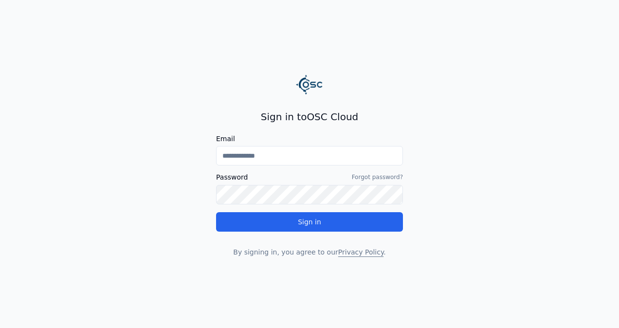 This screenshot has width=619, height=328. I want to click on button: Sign in, so click(309, 222).